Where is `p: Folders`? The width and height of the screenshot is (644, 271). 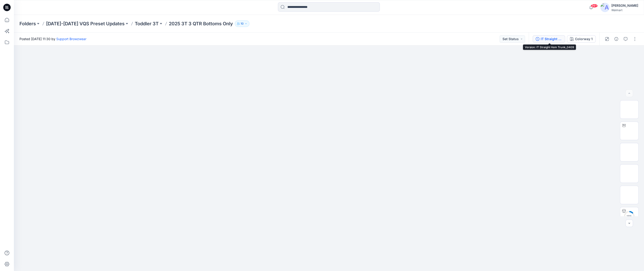 p: Folders is located at coordinates (28, 24).